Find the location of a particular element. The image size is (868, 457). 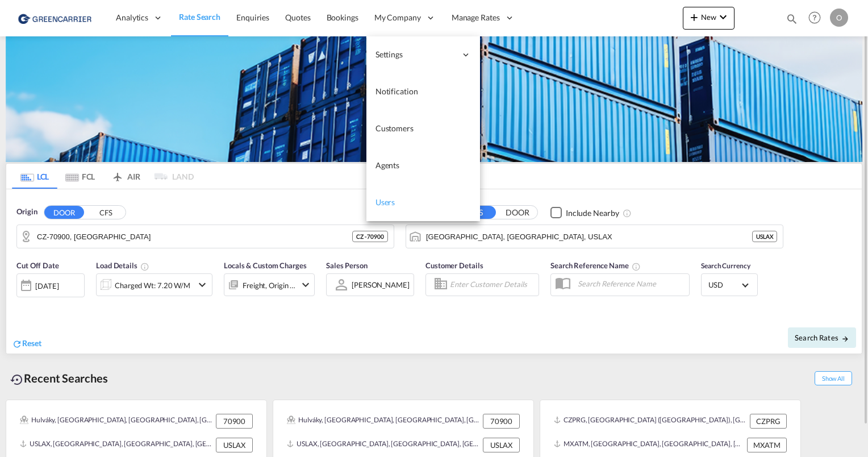

div: Freight Origin Destination is located at coordinates (269, 285).